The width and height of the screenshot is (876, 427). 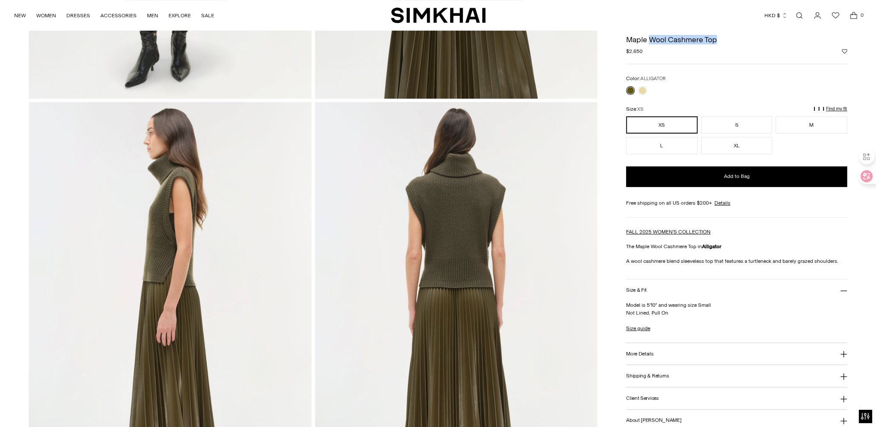 I want to click on h1: Maple Wool Cashmere Top, so click(x=736, y=40).